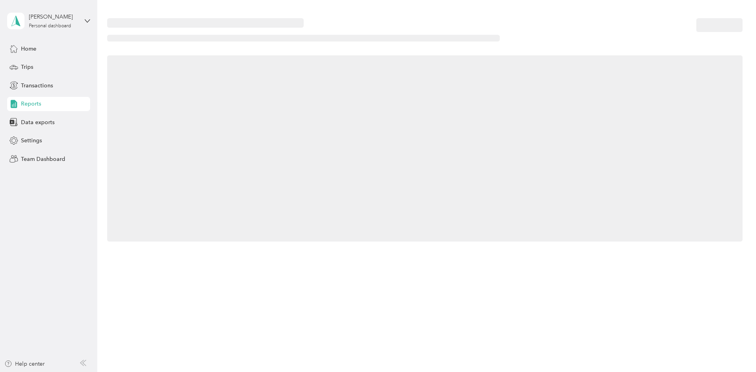  Describe the element at coordinates (38, 122) in the screenshot. I see `span: Data exports` at that location.